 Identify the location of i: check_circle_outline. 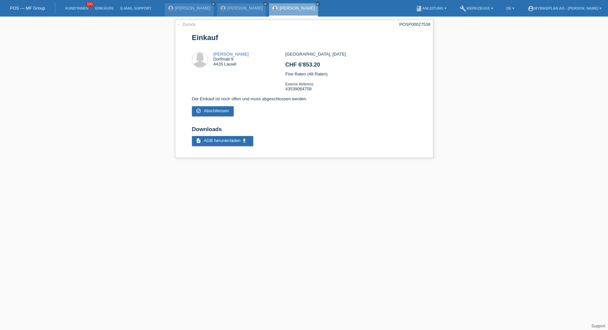
(199, 111).